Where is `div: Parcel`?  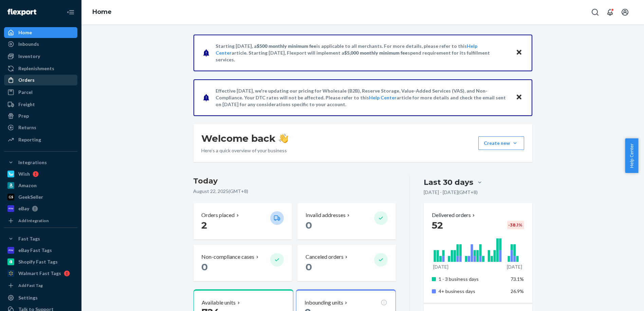 div: Parcel is located at coordinates (25, 92).